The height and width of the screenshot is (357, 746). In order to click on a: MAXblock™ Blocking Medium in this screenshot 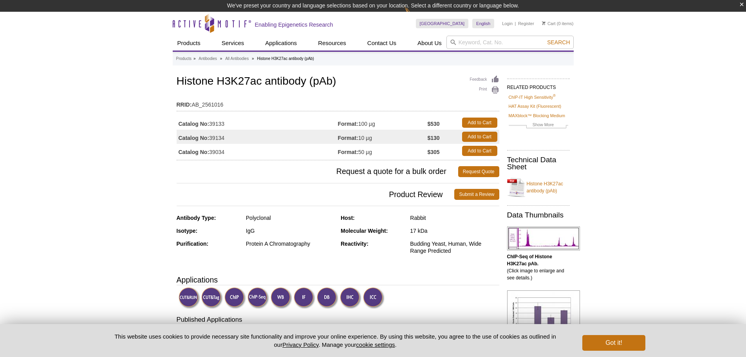, I will do `click(537, 115)`.